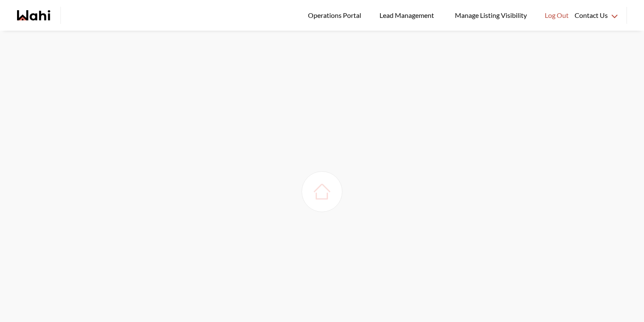 This screenshot has height=322, width=644. Describe the element at coordinates (322, 192) in the screenshot. I see `img: loading house image` at that location.